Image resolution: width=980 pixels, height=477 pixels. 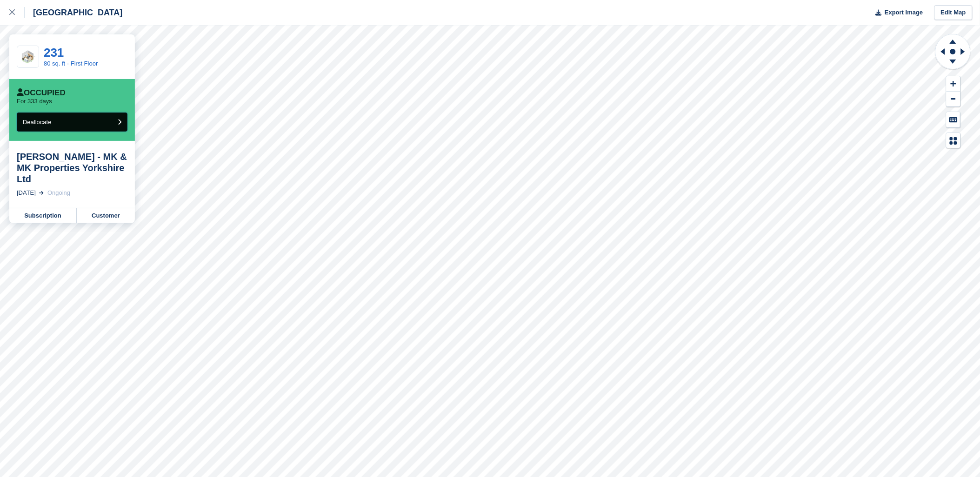 I want to click on img: SCA-80sqft.jpg, so click(x=28, y=57).